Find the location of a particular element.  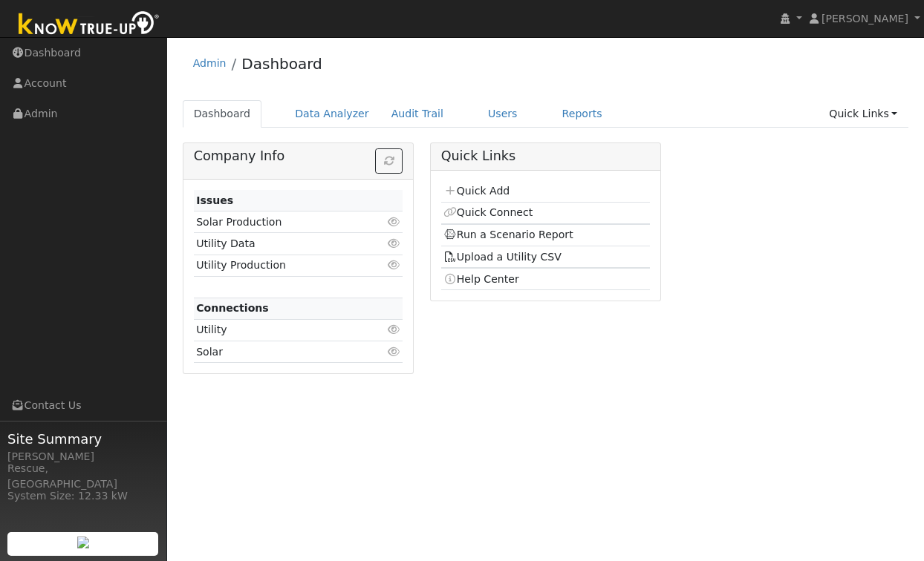

img: Know True-Up is located at coordinates (89, 24).